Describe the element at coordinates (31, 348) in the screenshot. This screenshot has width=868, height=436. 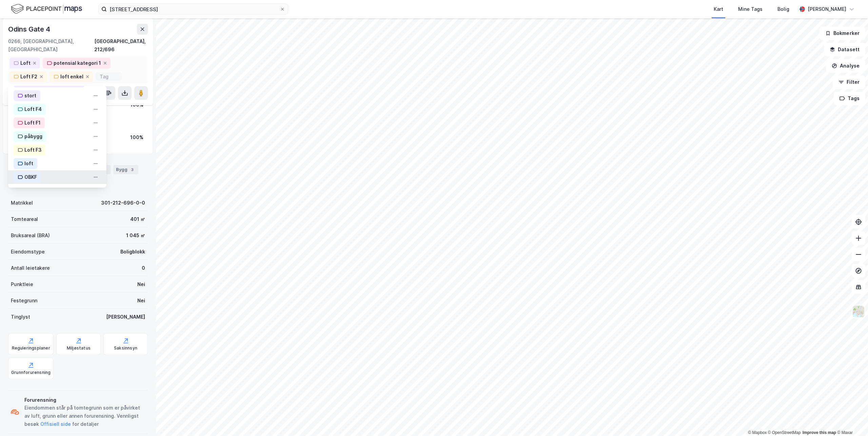
I see `div: Reguleringsplaner` at that location.